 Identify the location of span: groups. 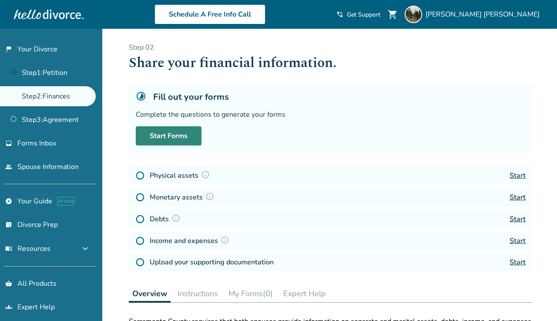
(9, 307).